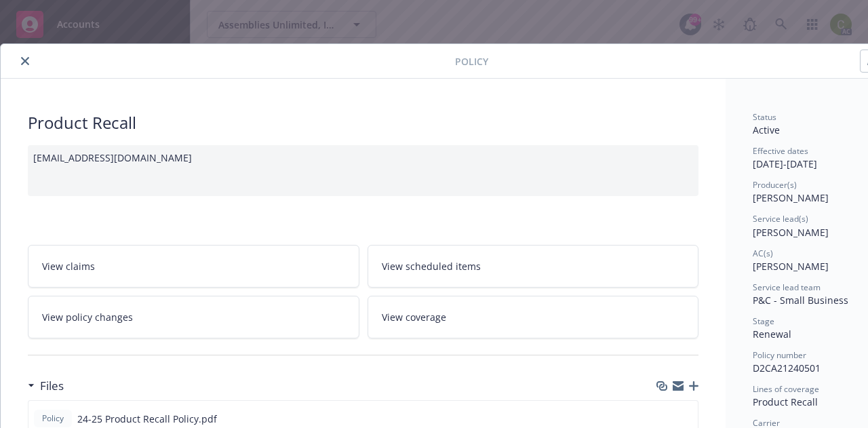 Image resolution: width=868 pixels, height=428 pixels. I want to click on button: close, so click(25, 61).